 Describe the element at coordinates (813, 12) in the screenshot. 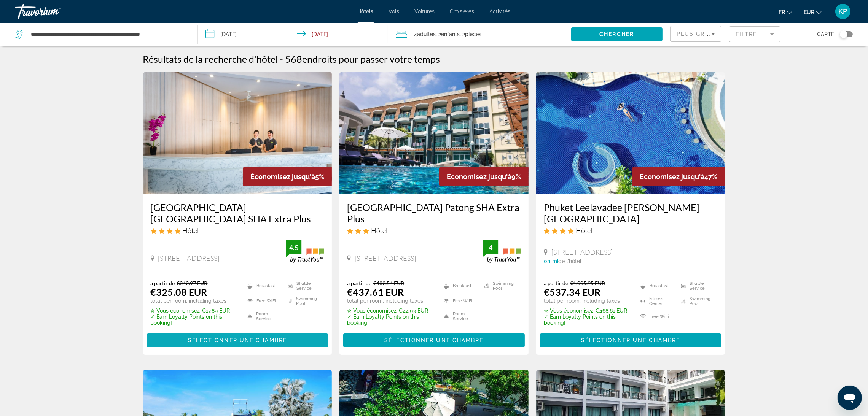

I see `button: Changer de devise` at that location.